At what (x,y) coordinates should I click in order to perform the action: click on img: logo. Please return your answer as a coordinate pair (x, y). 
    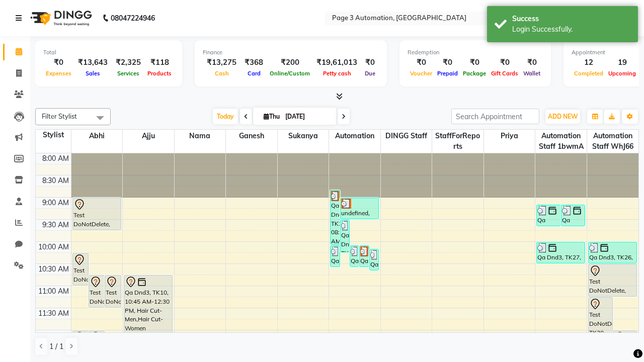
    Looking at the image, I should click on (60, 18).